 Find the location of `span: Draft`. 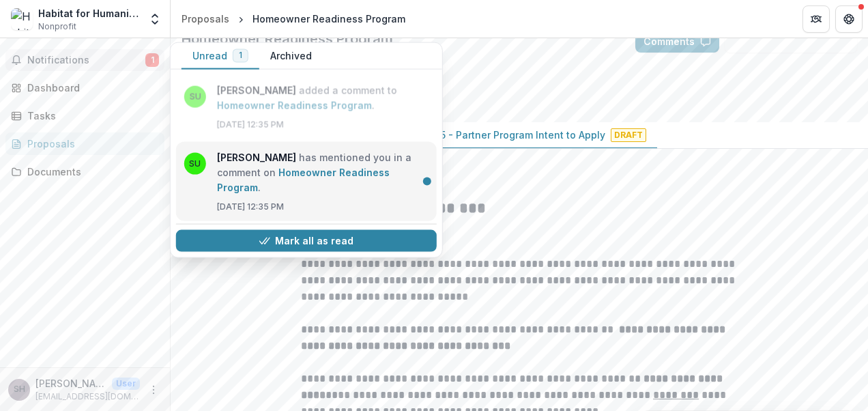

span: Draft is located at coordinates (629, 135).